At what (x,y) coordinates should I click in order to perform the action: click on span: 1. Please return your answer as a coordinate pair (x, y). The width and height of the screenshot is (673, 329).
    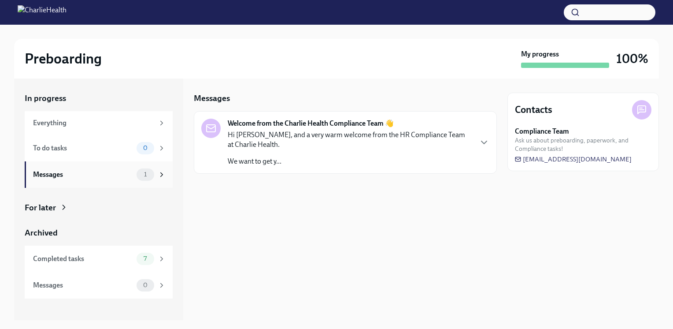
    Looking at the image, I should click on (145, 174).